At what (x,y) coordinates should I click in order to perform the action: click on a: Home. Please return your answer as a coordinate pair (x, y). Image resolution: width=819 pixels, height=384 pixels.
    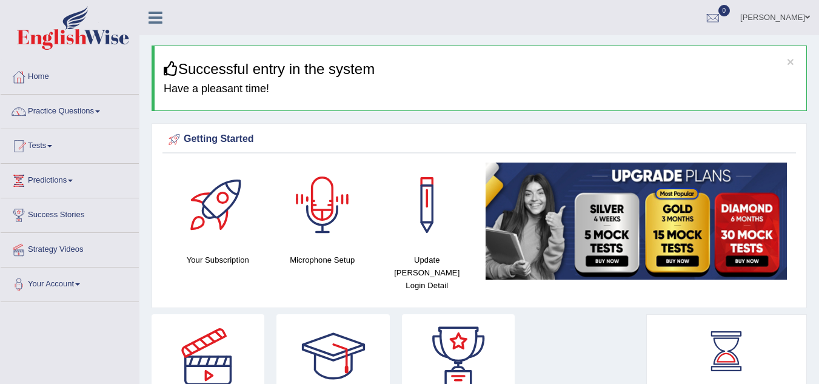
    Looking at the image, I should click on (70, 75).